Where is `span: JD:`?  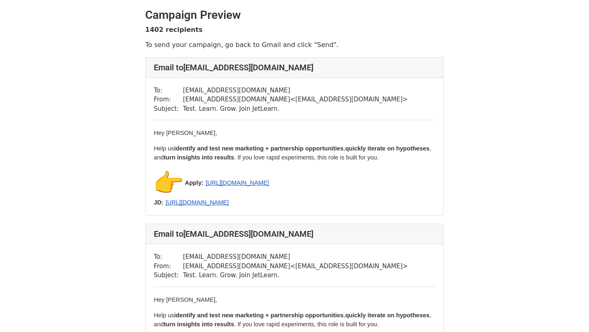
span: JD: is located at coordinates (159, 202).